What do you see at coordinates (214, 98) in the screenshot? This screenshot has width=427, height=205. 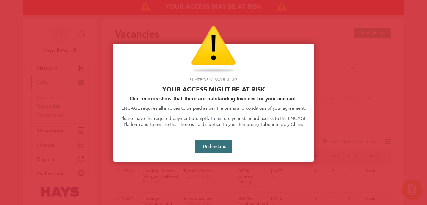 I see `h2: Our records show that there are outstanding Invoices for your account.` at bounding box center [214, 98].